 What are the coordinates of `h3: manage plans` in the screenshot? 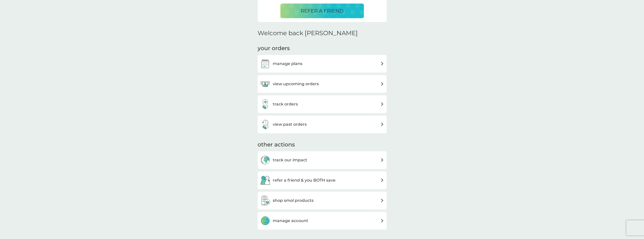 It's located at (287, 64).